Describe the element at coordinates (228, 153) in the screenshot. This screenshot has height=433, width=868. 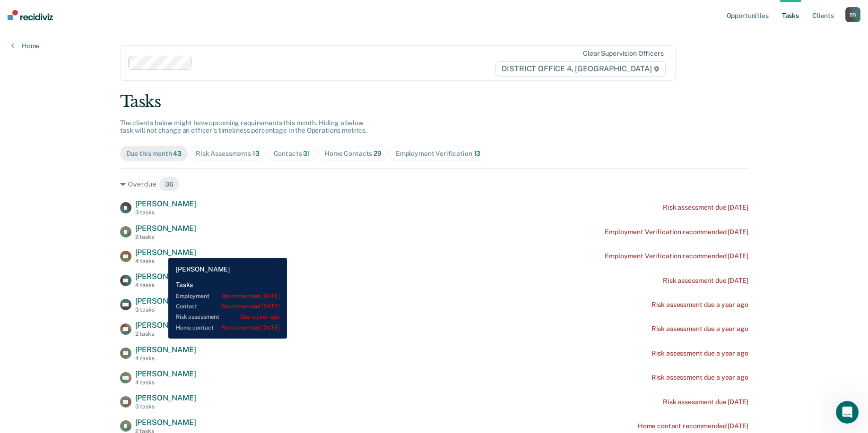
I see `div: Risk Assessments` at that location.